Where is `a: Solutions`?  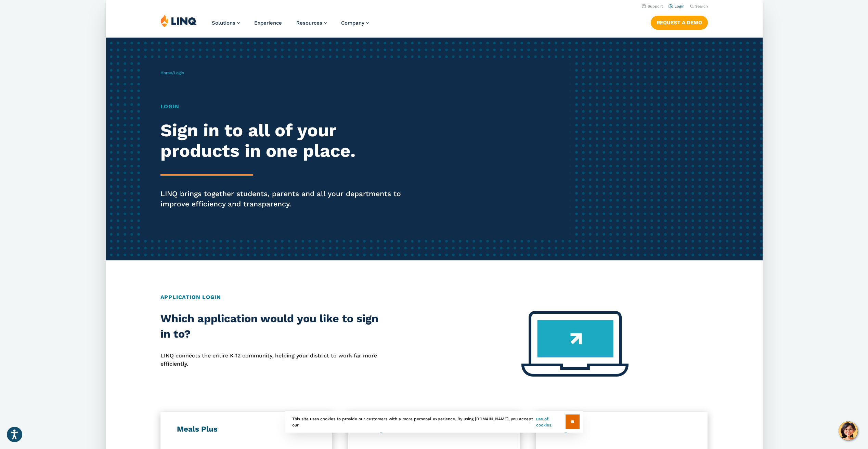
a: Solutions is located at coordinates (226, 23).